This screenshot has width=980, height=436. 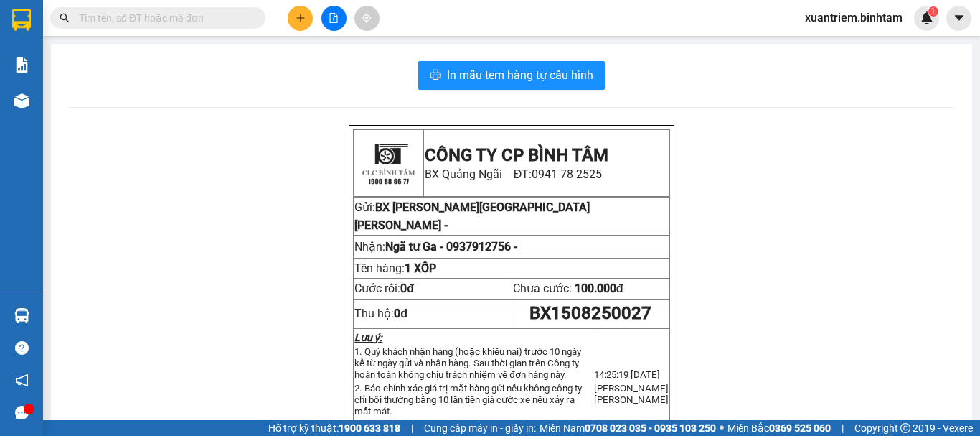 What do you see at coordinates (163, 18) in the screenshot?
I see `input: Tìm tên, số ĐT hoặc mã đơn` at bounding box center [163, 18].